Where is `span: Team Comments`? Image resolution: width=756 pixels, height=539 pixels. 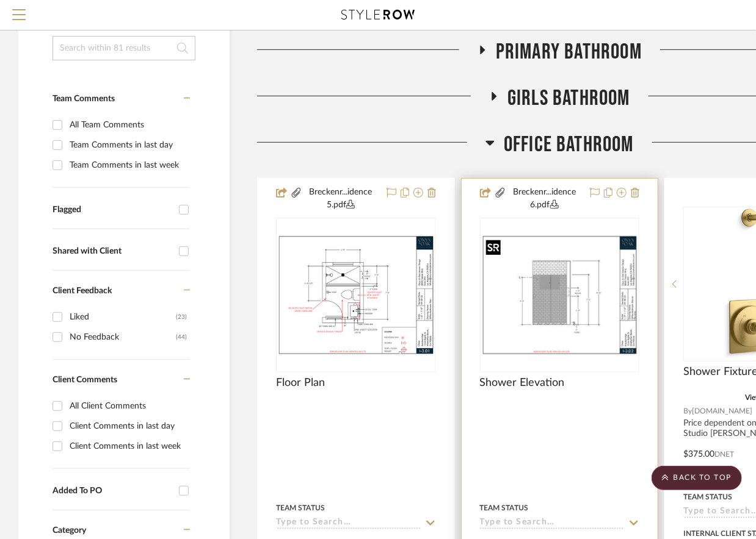 span: Team Comments is located at coordinates (83, 99).